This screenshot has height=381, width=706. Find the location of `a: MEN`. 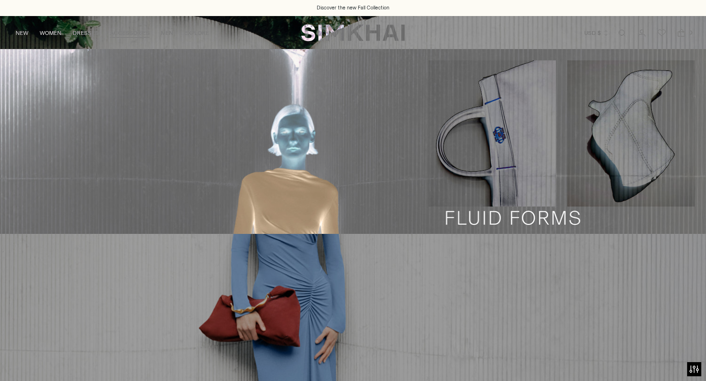

a: MEN is located at coordinates (167, 33).